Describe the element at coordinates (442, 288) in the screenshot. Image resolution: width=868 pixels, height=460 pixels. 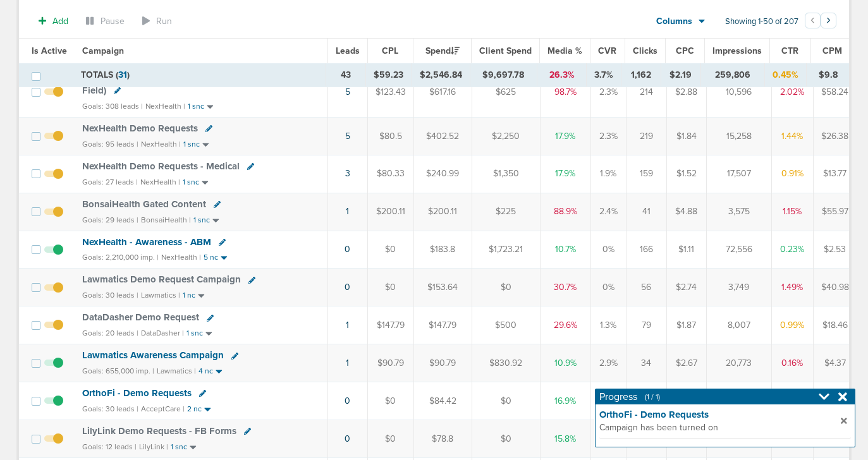
I see `td: $153.64` at that location.